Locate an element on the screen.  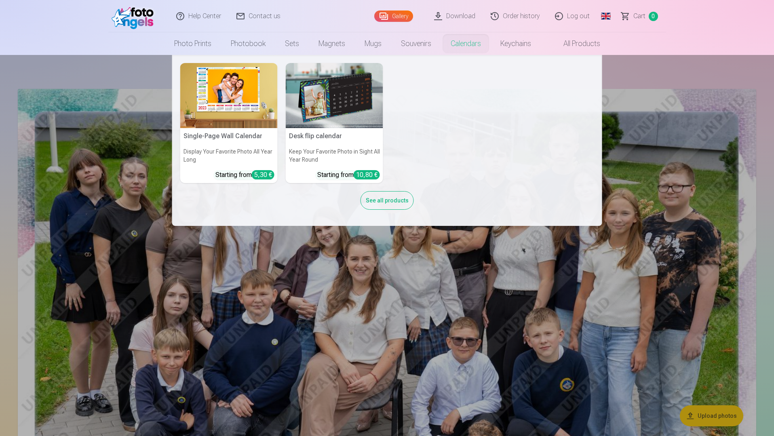
a: Sets is located at coordinates (292, 44).